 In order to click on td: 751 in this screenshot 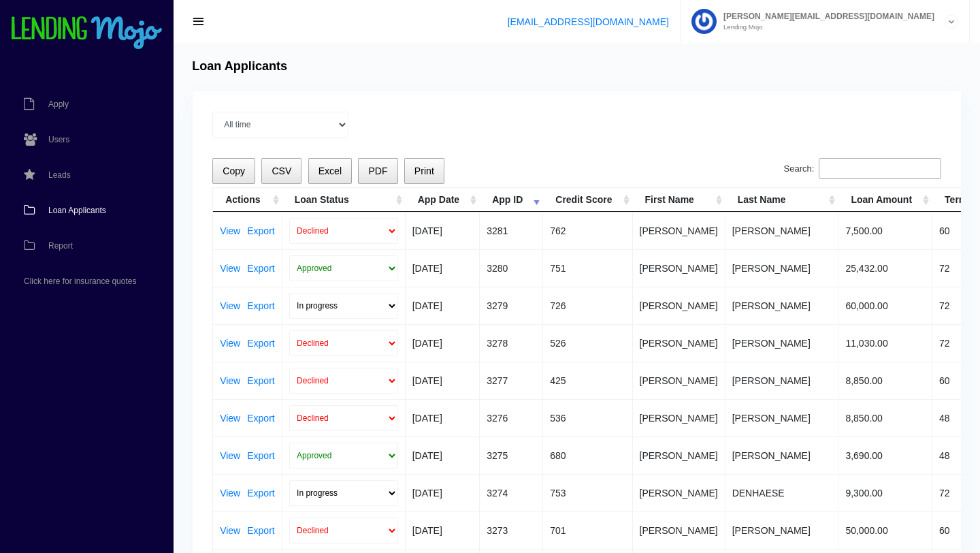, I will do `click(587, 268)`.